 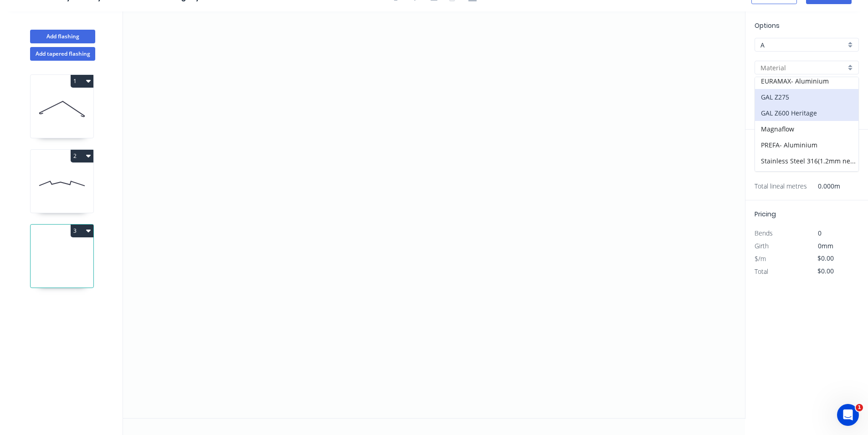 What do you see at coordinates (434, 214) in the screenshot?
I see `svg: 0` at bounding box center [434, 214].